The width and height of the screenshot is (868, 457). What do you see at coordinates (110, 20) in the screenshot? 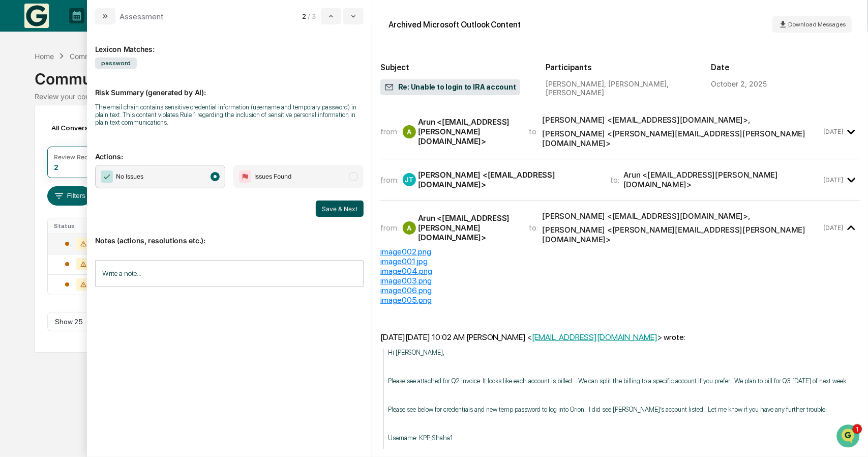
I see `p: Manage Tasks` at bounding box center [110, 20].